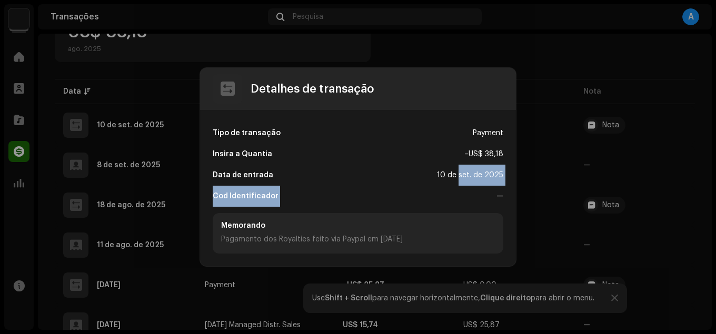 The image size is (716, 334). I want to click on div: 10 de set. de 2025, so click(470, 175).